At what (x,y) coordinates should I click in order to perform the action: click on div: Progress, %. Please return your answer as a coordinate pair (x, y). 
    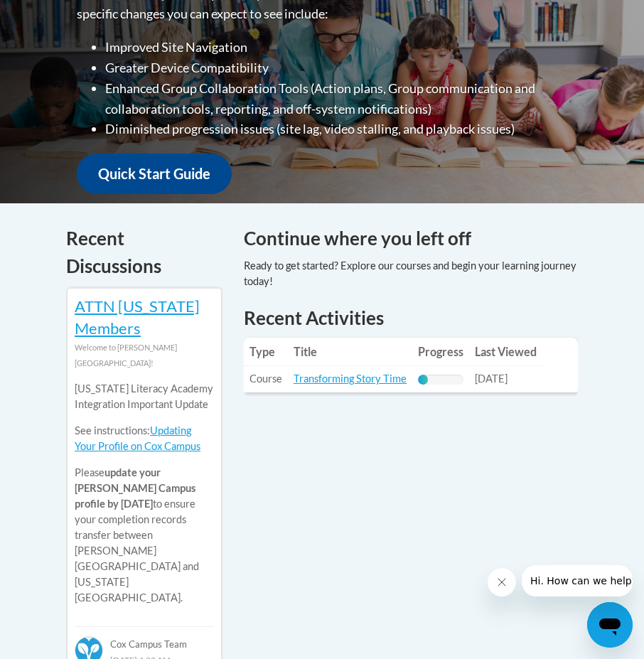
    Looking at the image, I should click on (423, 380).